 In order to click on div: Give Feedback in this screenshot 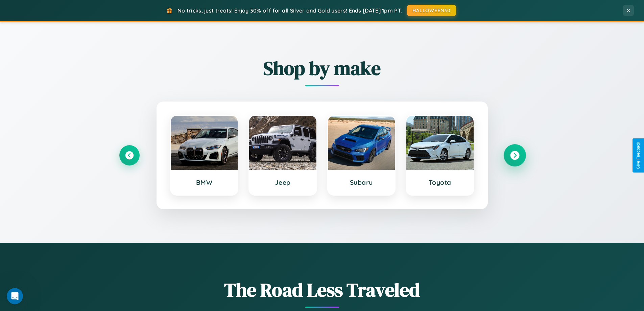, I will do `click(638, 155)`.